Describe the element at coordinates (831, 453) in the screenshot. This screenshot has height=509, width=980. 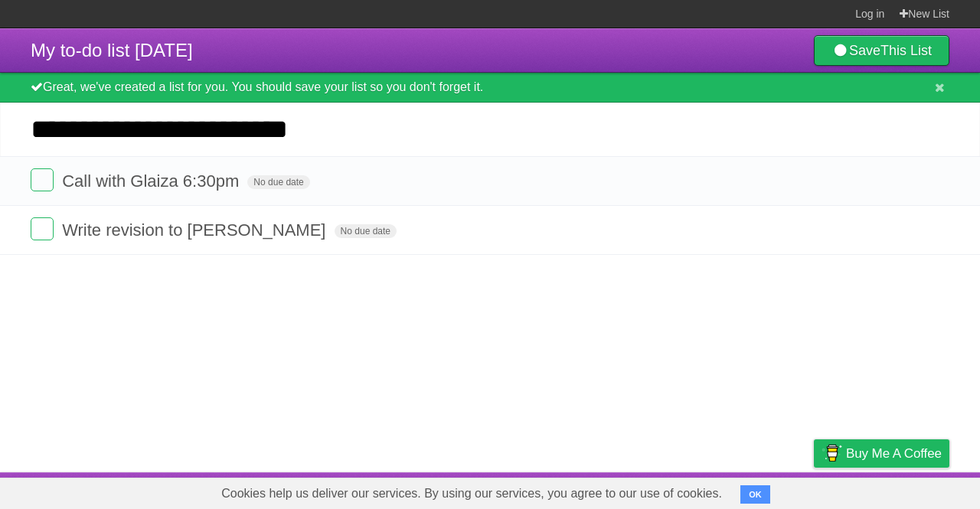
I see `img: Buy me a coffee` at that location.